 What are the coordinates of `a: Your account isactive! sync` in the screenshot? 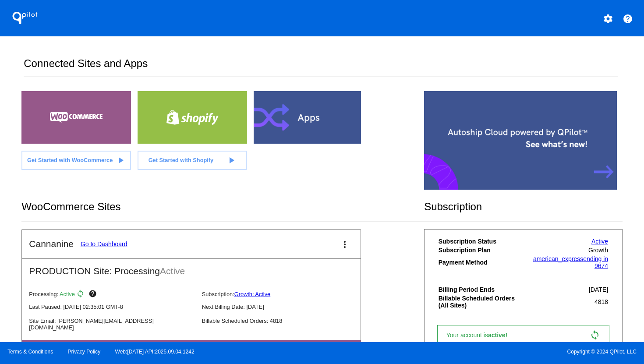 It's located at (523, 335).